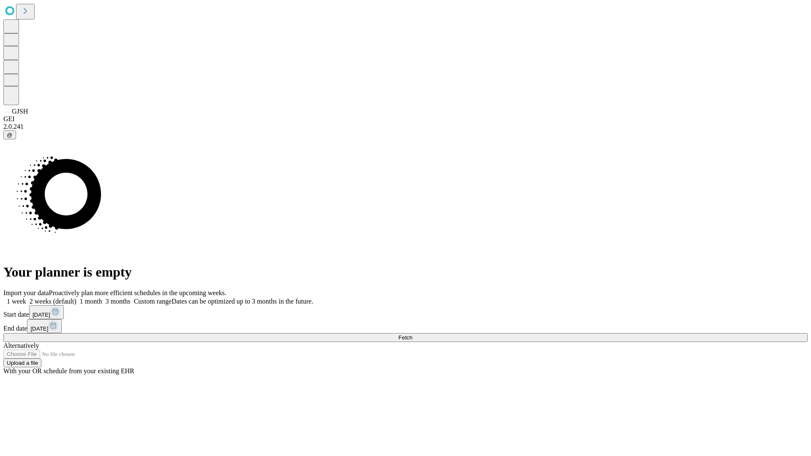  I want to click on span: GJSH, so click(20, 111).